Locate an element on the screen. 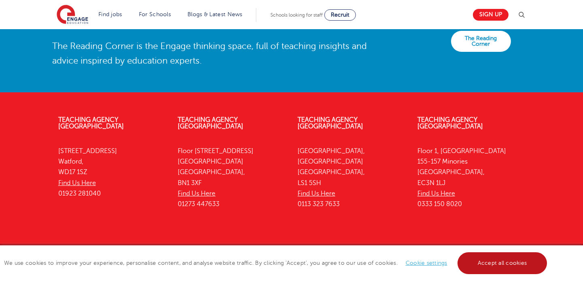 This screenshot has width=583, height=281. a: Find jobs is located at coordinates (110, 14).